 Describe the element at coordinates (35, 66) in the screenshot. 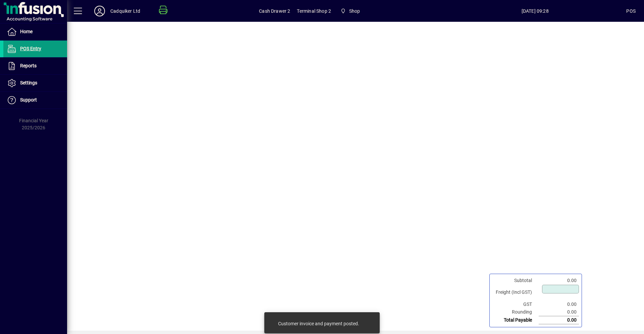

I see `a: Reports` at that location.